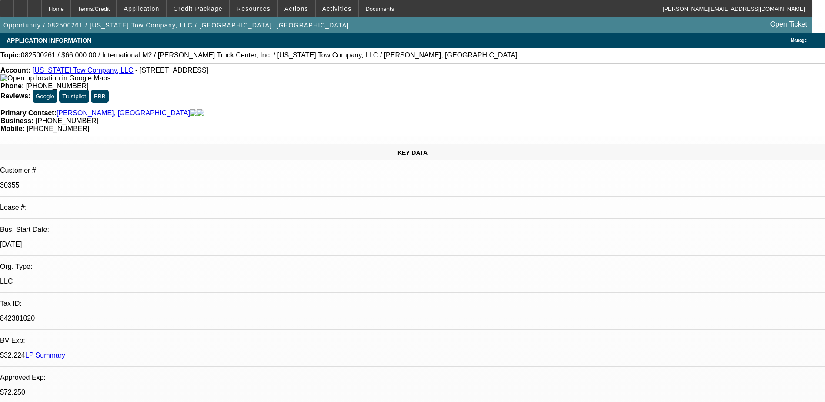 The height and width of the screenshot is (402, 825). I want to click on button: BBB, so click(100, 96).